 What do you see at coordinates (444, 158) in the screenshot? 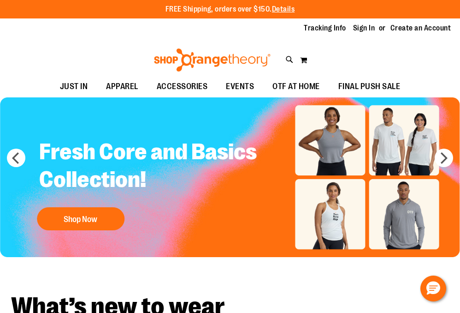
I see `button: next` at bounding box center [444, 158].